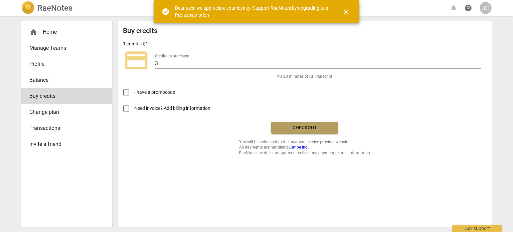 The width and height of the screenshot is (513, 232). What do you see at coordinates (305, 128) in the screenshot?
I see `button: Checkout` at bounding box center [305, 128].